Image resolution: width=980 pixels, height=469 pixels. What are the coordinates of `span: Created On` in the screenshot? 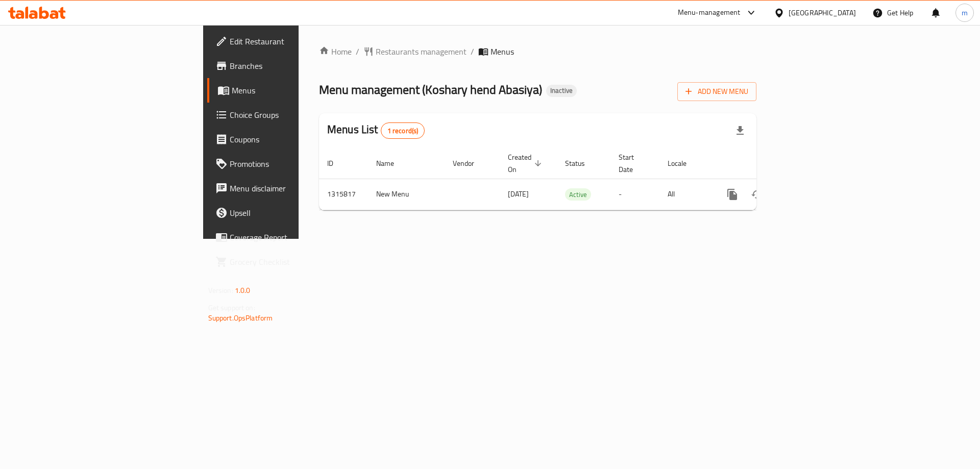 It's located at (526, 163).